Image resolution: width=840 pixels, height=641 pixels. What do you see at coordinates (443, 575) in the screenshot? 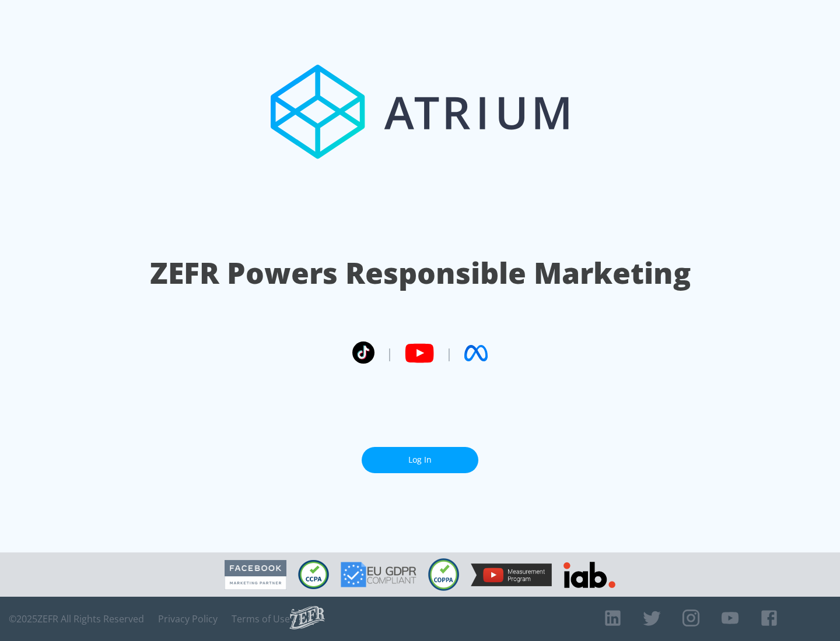
I see `img: COPPA Compliant` at bounding box center [443, 575].